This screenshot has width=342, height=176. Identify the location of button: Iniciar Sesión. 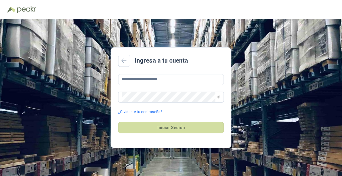
(171, 128).